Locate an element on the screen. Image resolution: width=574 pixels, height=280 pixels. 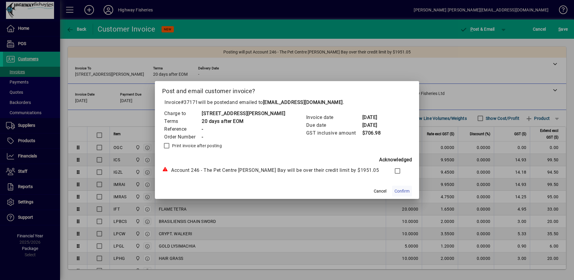
td: GST inclusive amount is located at coordinates (334, 133).